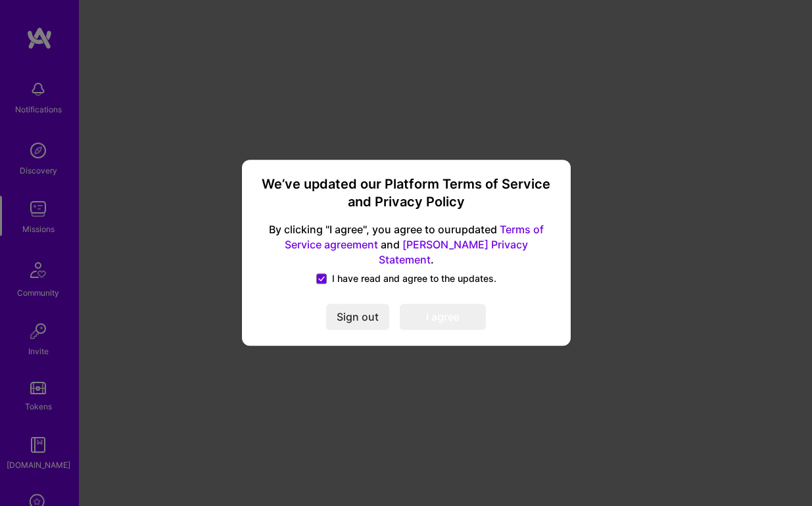 Image resolution: width=812 pixels, height=506 pixels. What do you see at coordinates (406, 193) in the screenshot?
I see `h3: We’ve updated our Platform Terms of Service and Privacy Policy` at bounding box center [406, 193].